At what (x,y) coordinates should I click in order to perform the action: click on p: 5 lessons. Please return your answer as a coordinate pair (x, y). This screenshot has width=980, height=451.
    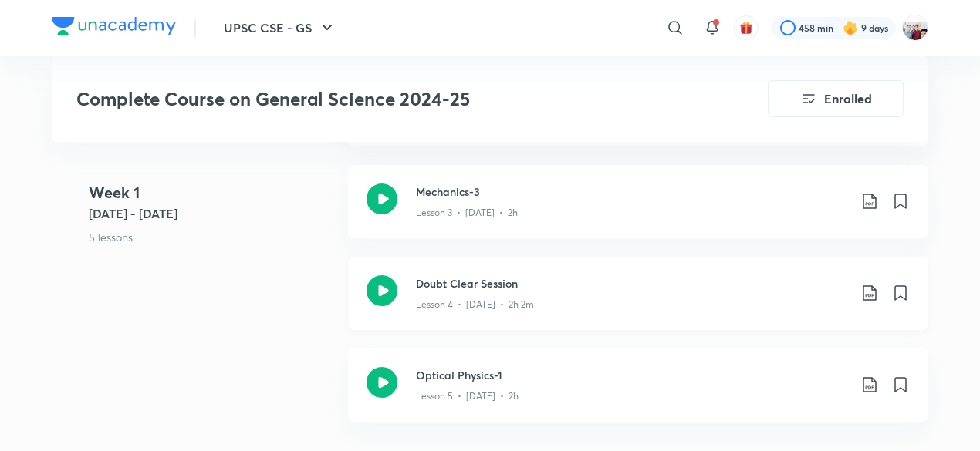
    Looking at the image, I should click on (213, 237).